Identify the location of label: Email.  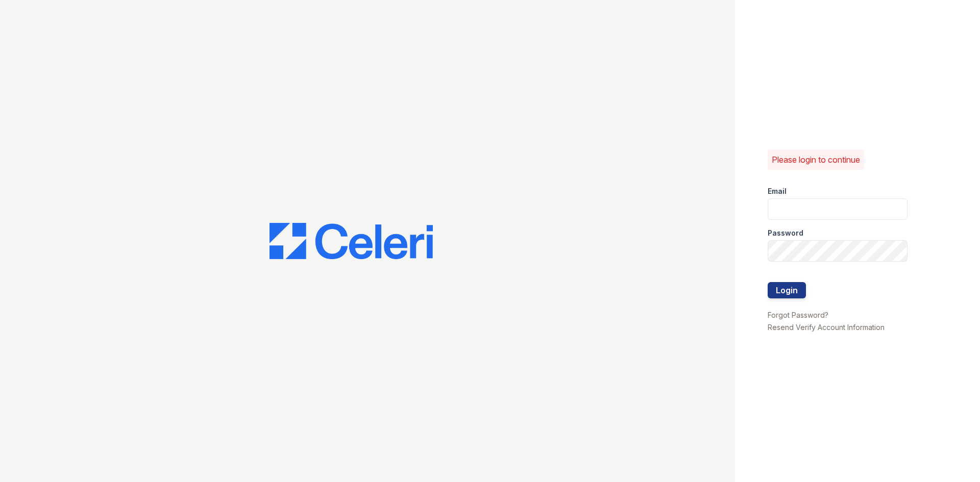
(776, 191).